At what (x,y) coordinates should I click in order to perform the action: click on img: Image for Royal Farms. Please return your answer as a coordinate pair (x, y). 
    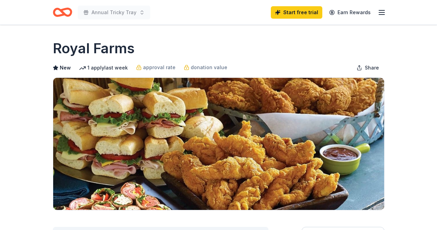
    Looking at the image, I should click on (219, 144).